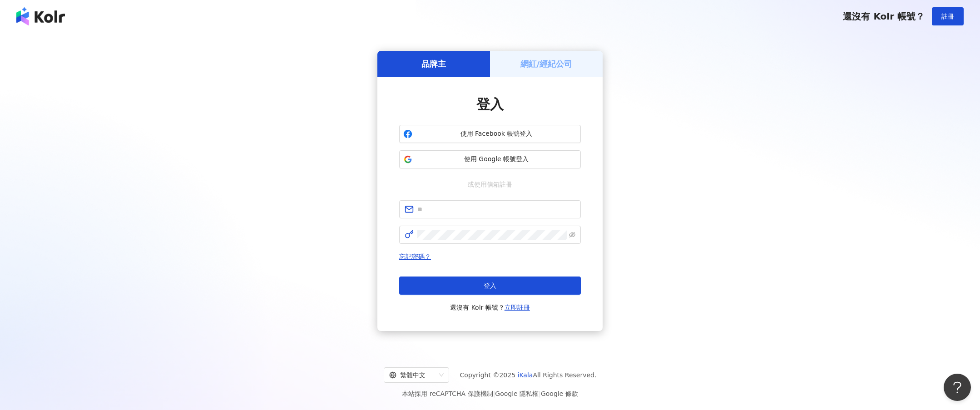 The height and width of the screenshot is (410, 980). I want to click on a: Google 條款, so click(559, 393).